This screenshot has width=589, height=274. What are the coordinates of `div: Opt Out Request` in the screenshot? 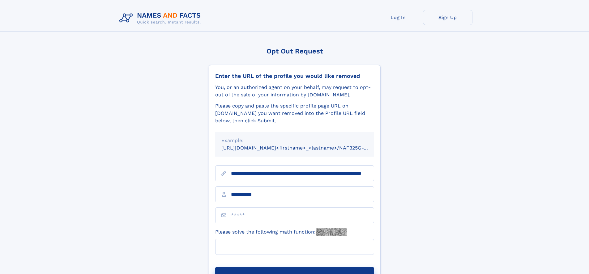 It's located at (295, 51).